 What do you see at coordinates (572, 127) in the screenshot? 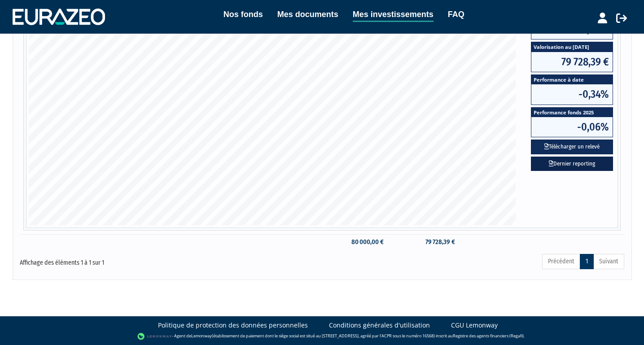
I see `span: -0,06%` at bounding box center [572, 127].